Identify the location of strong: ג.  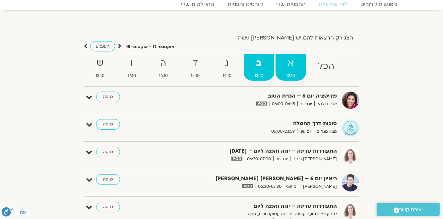
(227, 63).